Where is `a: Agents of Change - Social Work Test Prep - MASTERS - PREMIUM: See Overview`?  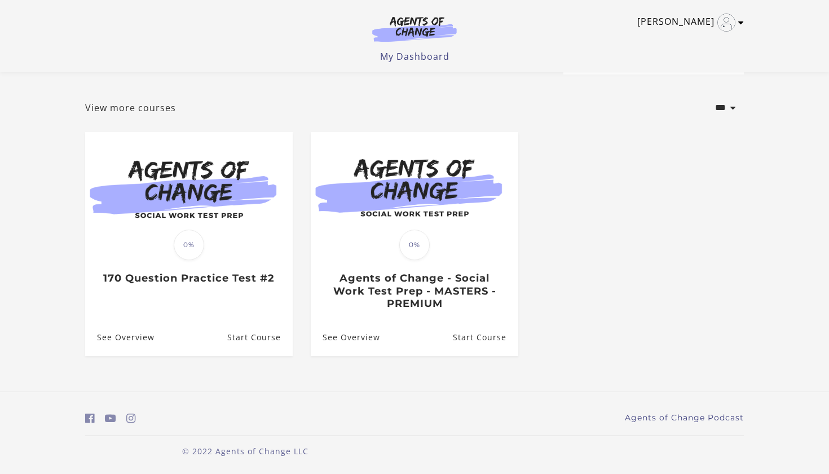
a: Agents of Change - Social Work Test Prep - MASTERS - PREMIUM: See Overview is located at coordinates (345, 337).